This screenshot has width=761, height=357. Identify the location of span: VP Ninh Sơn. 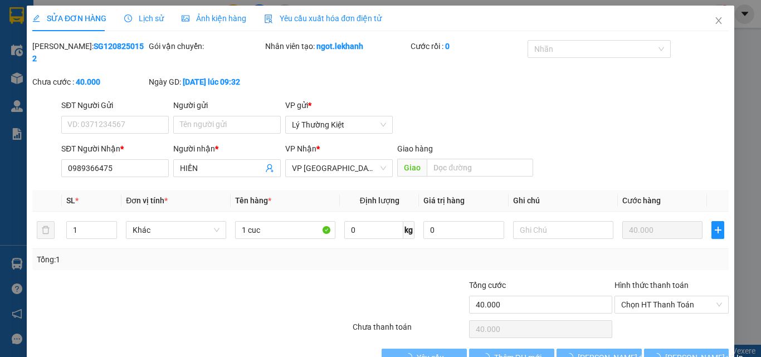
(339, 168).